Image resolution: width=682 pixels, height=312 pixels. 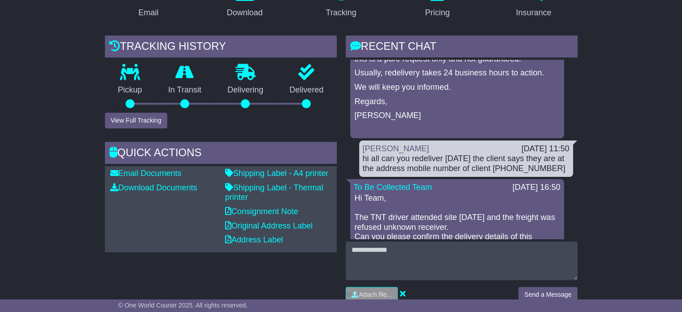 What do you see at coordinates (130, 90) in the screenshot?
I see `p: Pickup` at bounding box center [130, 90].